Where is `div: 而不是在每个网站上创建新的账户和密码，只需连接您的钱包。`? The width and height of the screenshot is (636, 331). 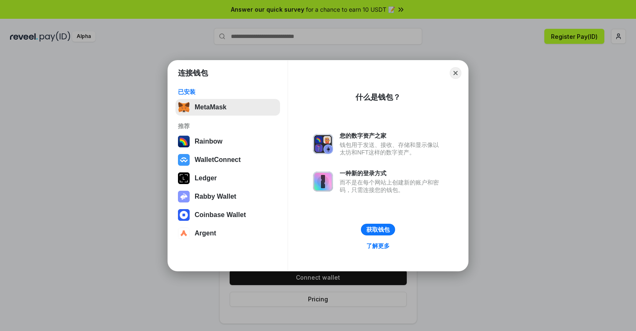
div: 而不是在每个网站上创建新的账户和密码，只需连接您的钱包。 is located at coordinates (392, 186).